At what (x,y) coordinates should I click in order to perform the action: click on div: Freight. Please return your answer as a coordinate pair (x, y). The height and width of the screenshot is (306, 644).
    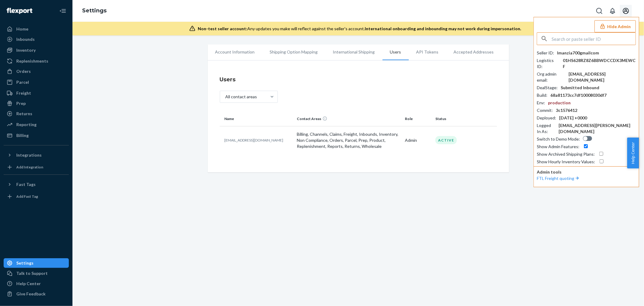
    Looking at the image, I should click on (23, 93).